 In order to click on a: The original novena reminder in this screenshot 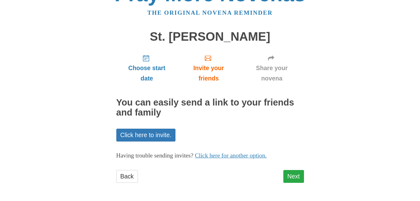, I will do `click(210, 13)`.